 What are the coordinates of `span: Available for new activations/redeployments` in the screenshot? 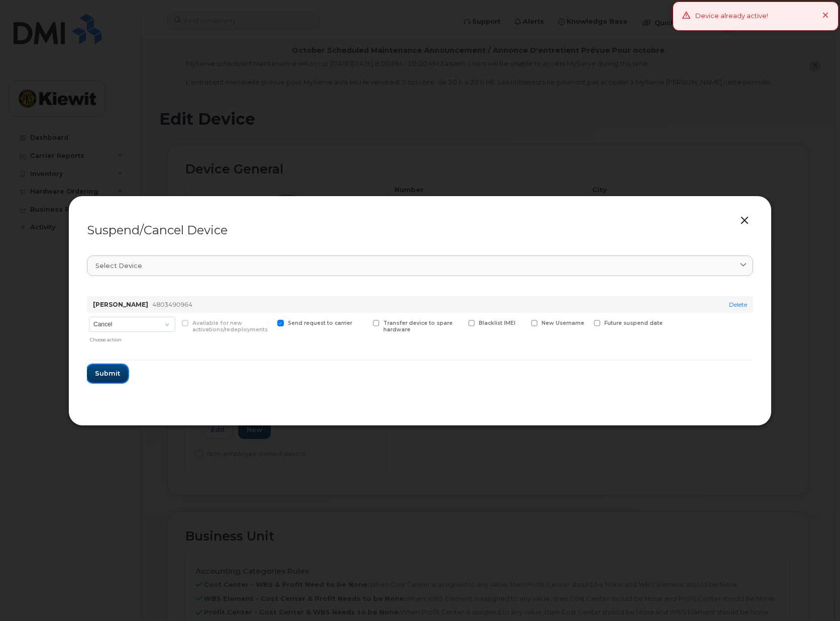 It's located at (230, 326).